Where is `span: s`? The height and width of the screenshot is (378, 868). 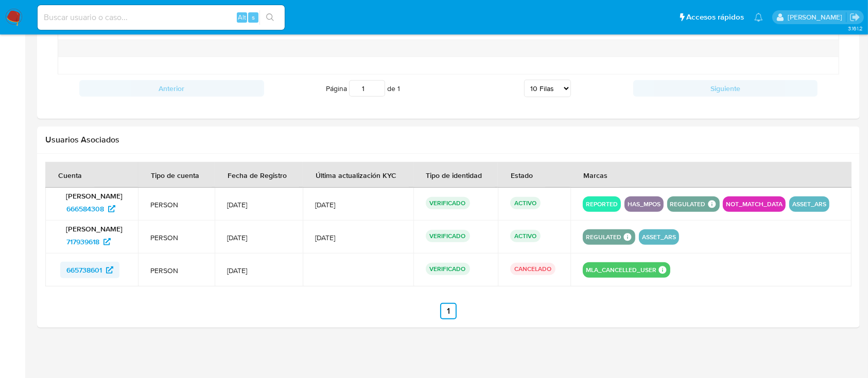
span: s is located at coordinates (253, 17).